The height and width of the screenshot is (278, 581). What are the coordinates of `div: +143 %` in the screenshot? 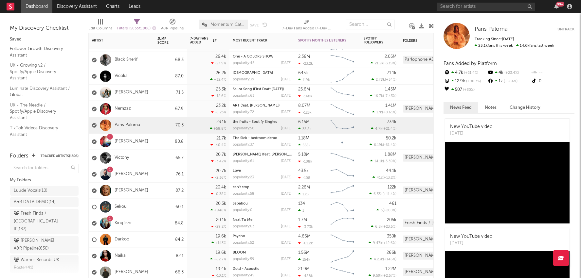 It's located at (219, 243).